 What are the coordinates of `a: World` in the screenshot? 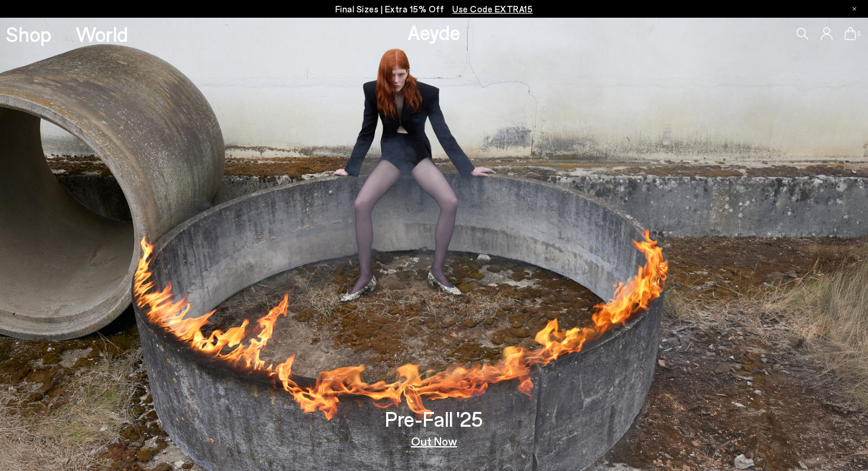 It's located at (102, 34).